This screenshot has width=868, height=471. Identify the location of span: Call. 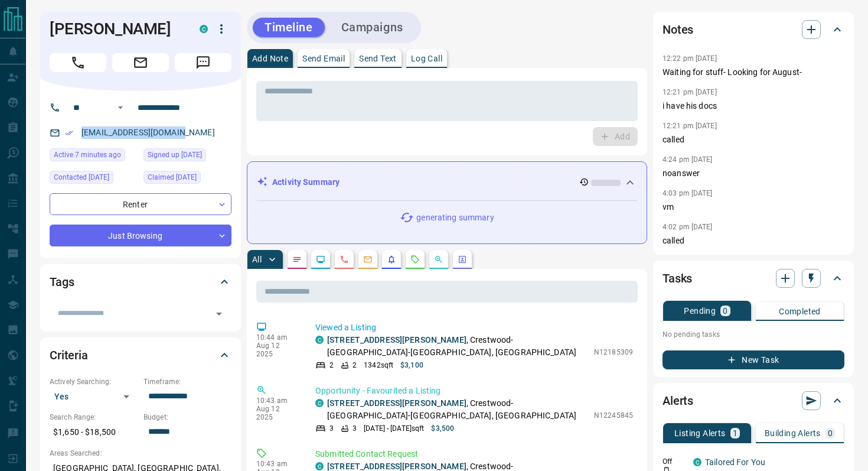
(78, 63).